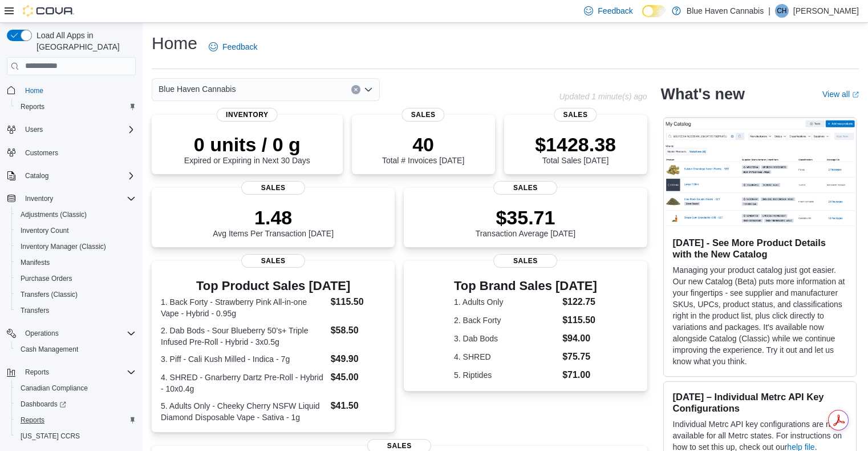  What do you see at coordinates (71, 129) in the screenshot?
I see `button: Users` at bounding box center [71, 129].